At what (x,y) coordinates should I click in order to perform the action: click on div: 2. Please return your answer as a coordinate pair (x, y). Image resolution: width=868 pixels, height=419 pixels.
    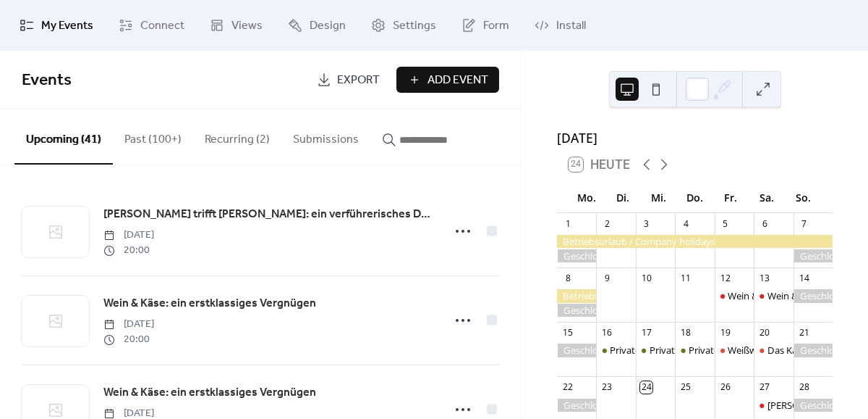
    Looking at the image, I should click on (607, 223).